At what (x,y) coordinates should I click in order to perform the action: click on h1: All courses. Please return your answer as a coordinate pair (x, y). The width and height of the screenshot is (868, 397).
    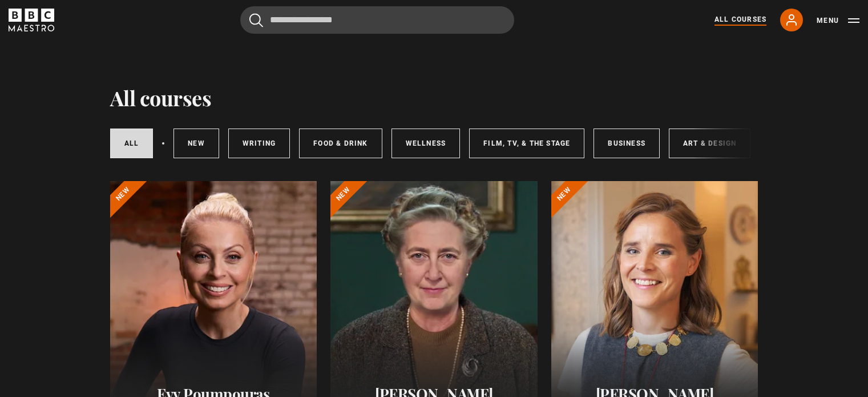
    Looking at the image, I should click on (161, 98).